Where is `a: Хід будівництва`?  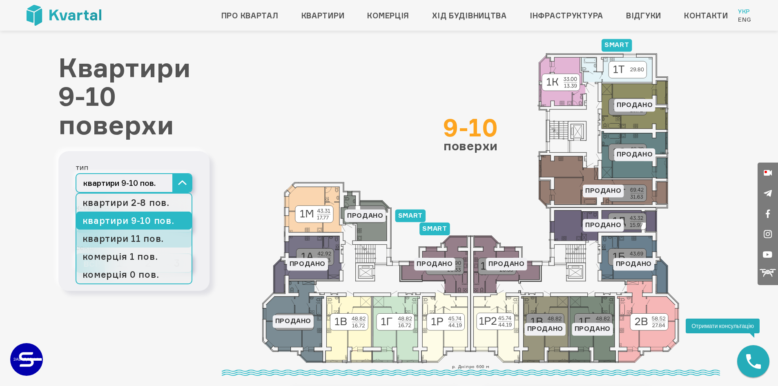
a: Хід будівництва is located at coordinates (469, 16).